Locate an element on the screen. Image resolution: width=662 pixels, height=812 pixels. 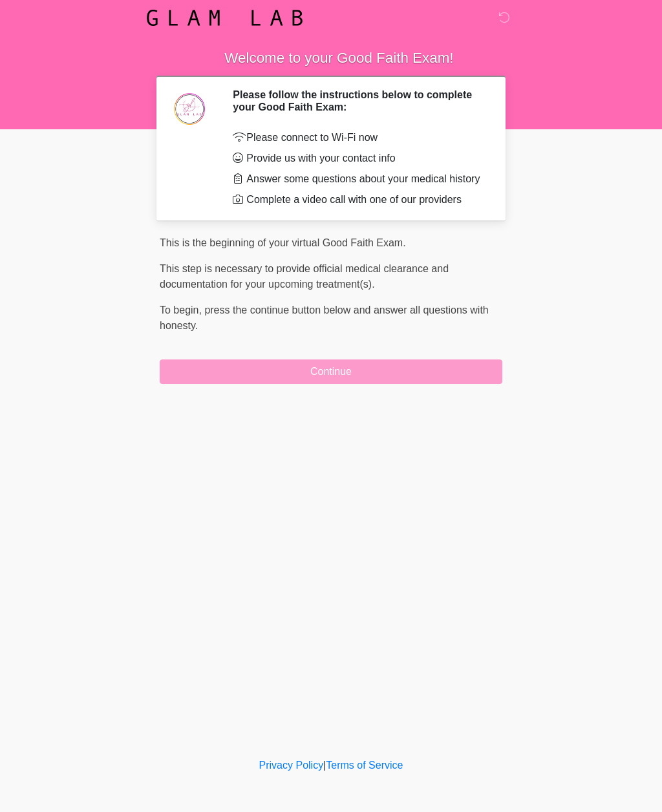
li: Answer some questions about your medical history is located at coordinates (358, 179).